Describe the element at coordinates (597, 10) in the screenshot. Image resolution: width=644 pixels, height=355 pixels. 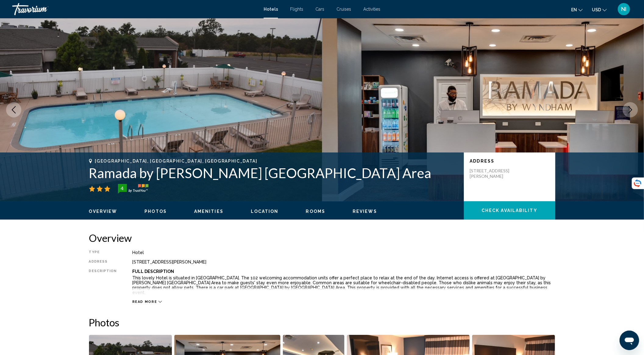
I see `span: USD` at that location.